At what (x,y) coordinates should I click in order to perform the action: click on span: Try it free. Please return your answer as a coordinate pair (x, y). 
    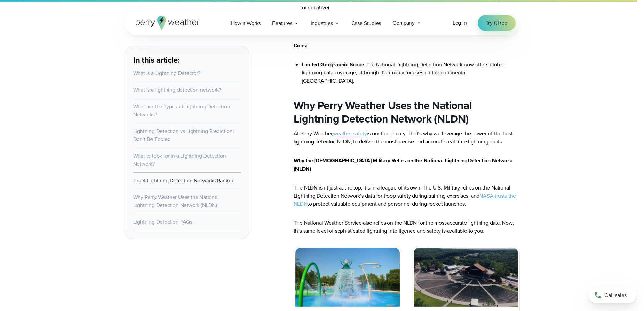
    Looking at the image, I should click on (497, 23).